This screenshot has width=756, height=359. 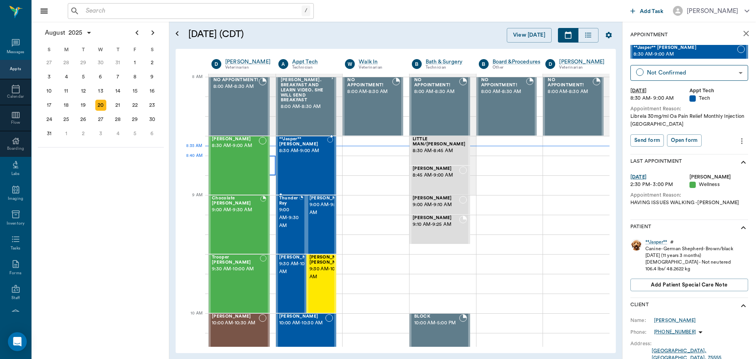 I want to click on div: Veterinarian, so click(x=248, y=67).